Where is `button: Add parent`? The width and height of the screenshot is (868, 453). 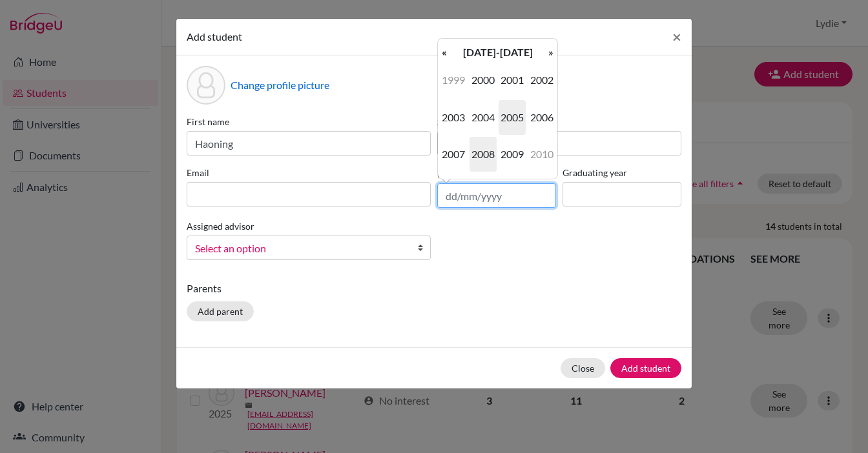 button: Add parent is located at coordinates (220, 311).